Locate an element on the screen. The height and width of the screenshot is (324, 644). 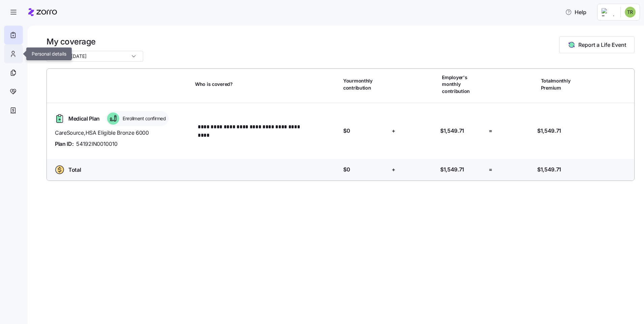
button: Report a Life Event is located at coordinates (597, 45).